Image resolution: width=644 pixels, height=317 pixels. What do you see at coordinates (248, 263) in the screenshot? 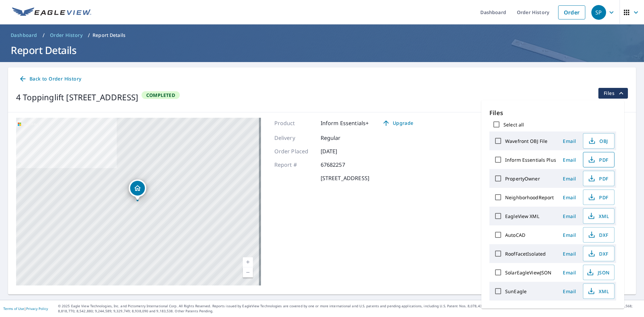
I see `a: Current Level 17, Zoom In` at bounding box center [248, 263].